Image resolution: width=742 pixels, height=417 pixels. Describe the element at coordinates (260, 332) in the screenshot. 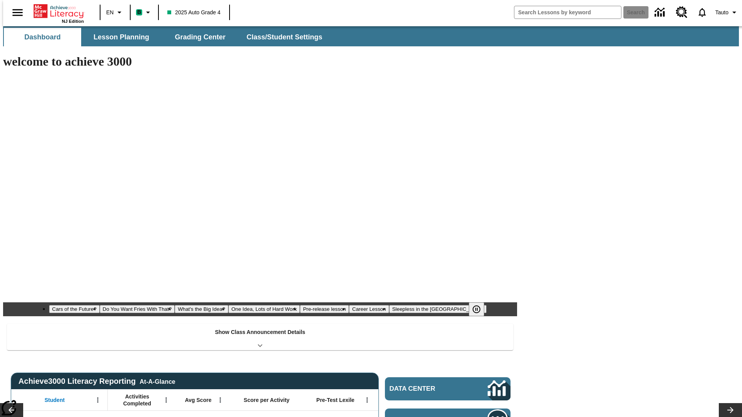

I see `p: Show Class Announcement Details` at that location.